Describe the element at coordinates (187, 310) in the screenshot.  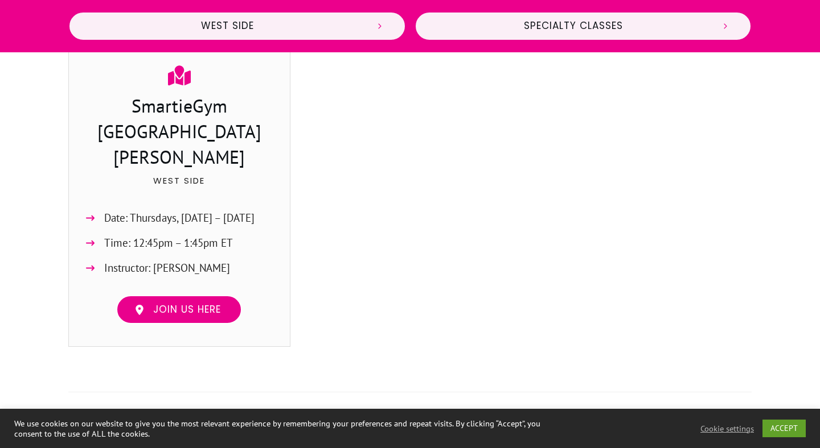
I see `span: Join us here` at that location.